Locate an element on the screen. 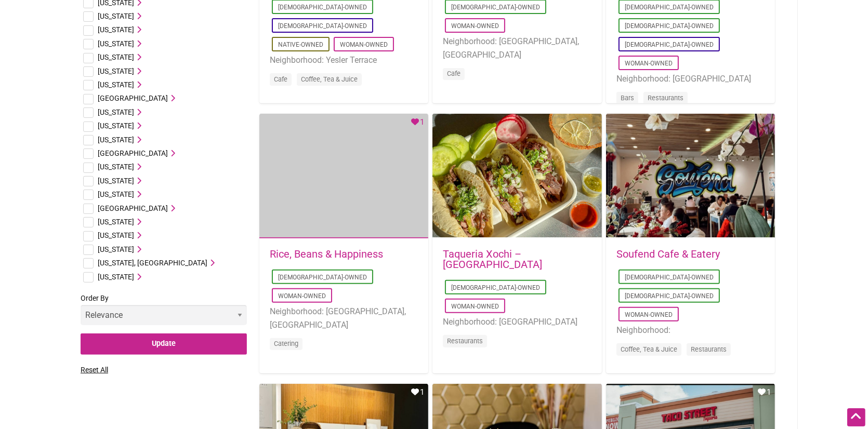  a: Soufend Cafe & Eatery is located at coordinates (668, 254).